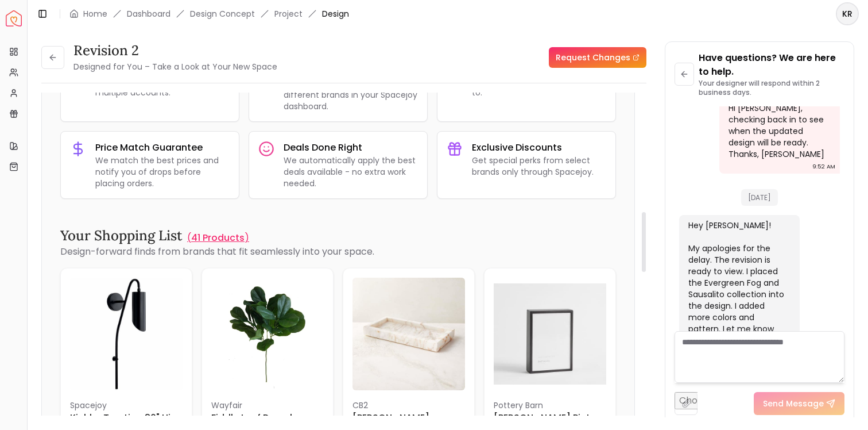 Image resolution: width=868 pixels, height=430 pixels. Describe the element at coordinates (550, 334) in the screenshot. I see `img: Hagen Picture With Frame 5"x7" image` at that location.